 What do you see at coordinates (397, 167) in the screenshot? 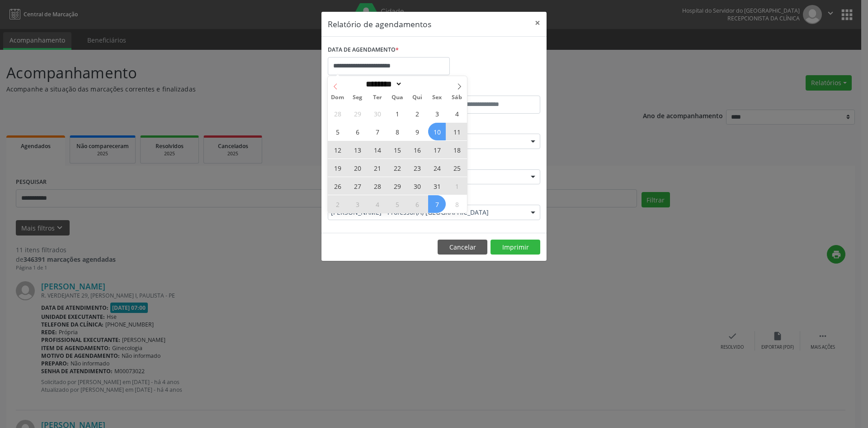
I see `span: Outubro 22, 2025` at bounding box center [397, 167].